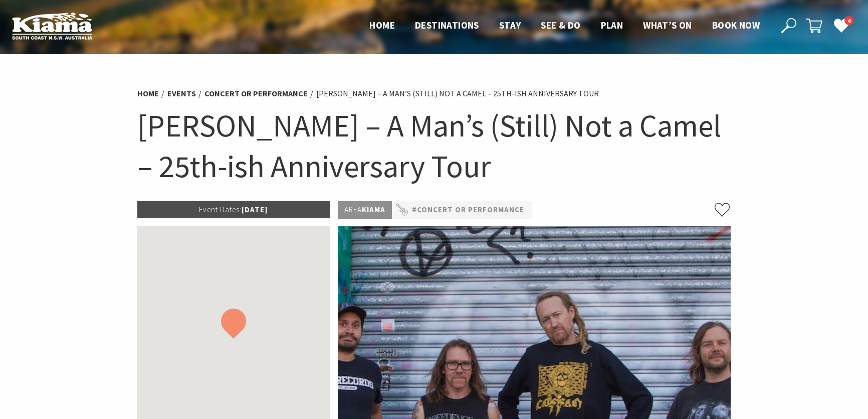  Describe the element at coordinates (182, 93) in the screenshot. I see `a: Events` at that location.